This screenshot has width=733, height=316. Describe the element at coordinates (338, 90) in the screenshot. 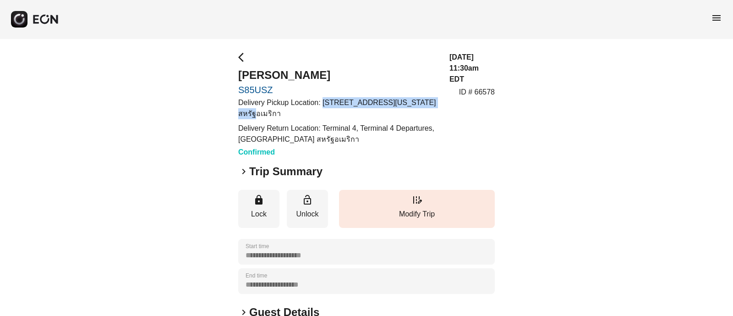

I see `a: S85USZ` at that location.